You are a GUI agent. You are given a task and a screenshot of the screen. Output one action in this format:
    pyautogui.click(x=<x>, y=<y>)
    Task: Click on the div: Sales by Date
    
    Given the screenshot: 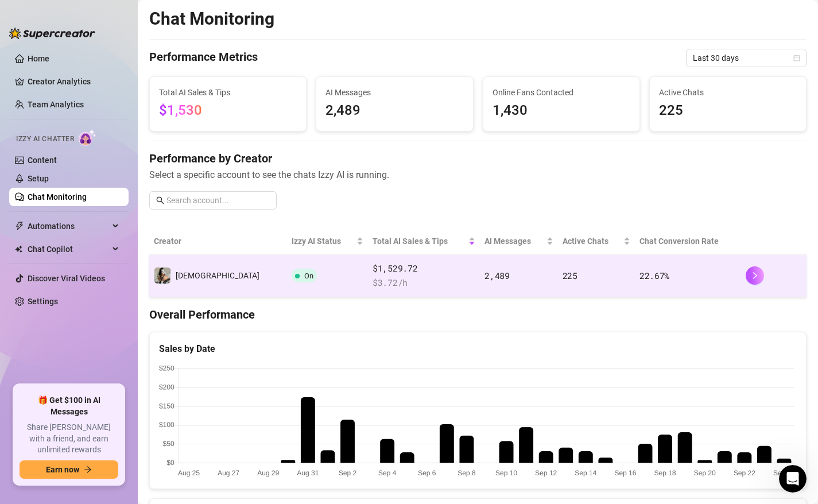 What is the action you would take?
    pyautogui.click(x=478, y=349)
    